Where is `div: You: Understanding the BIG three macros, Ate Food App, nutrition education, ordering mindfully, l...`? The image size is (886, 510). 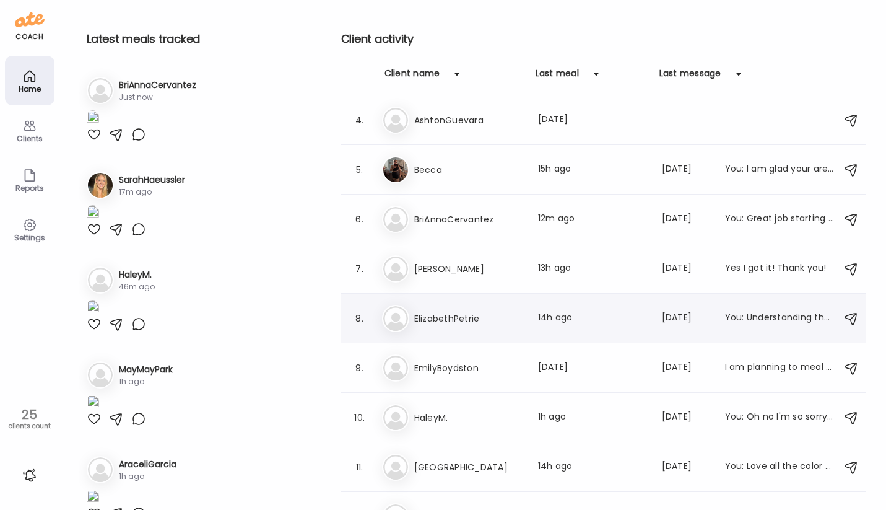
div: You: Understanding the BIG three macros, Ate Food App, nutrition education, ordering mindfully, l... is located at coordinates (780, 318).